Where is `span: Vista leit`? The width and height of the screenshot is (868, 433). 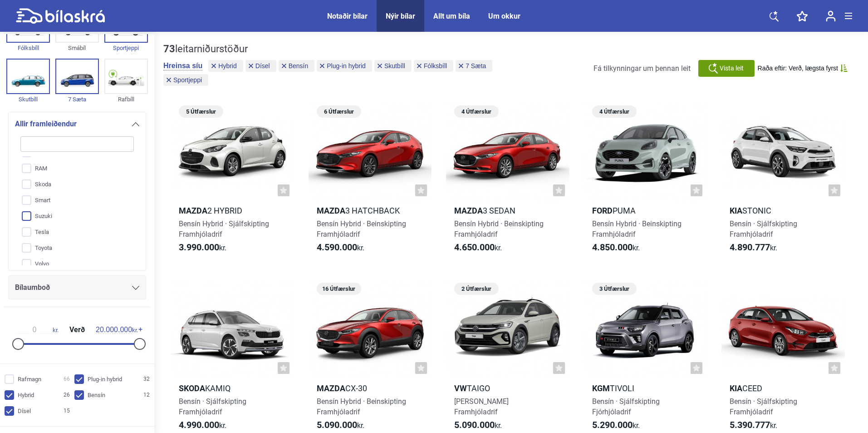
span: Vista leit is located at coordinates (732, 68).